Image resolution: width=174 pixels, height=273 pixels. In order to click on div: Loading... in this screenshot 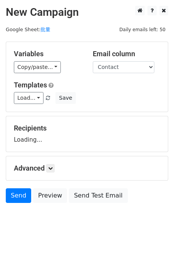, I will do `click(87, 134)`.